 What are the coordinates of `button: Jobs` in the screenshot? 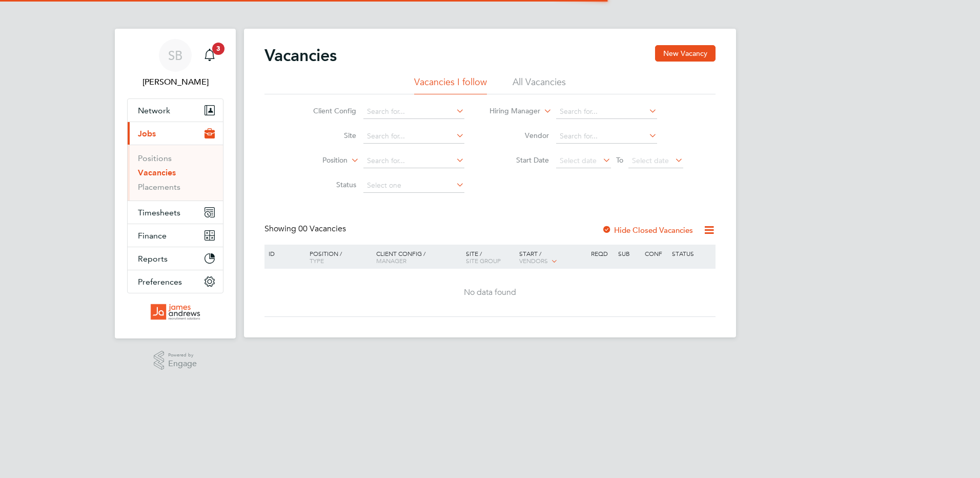 It's located at (175, 133).